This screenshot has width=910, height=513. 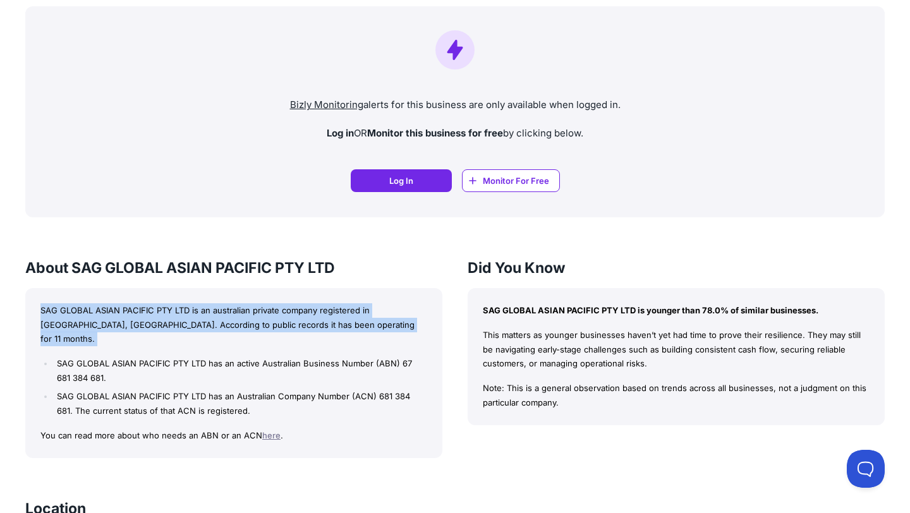 What do you see at coordinates (401, 181) in the screenshot?
I see `span: Log In` at bounding box center [401, 181].